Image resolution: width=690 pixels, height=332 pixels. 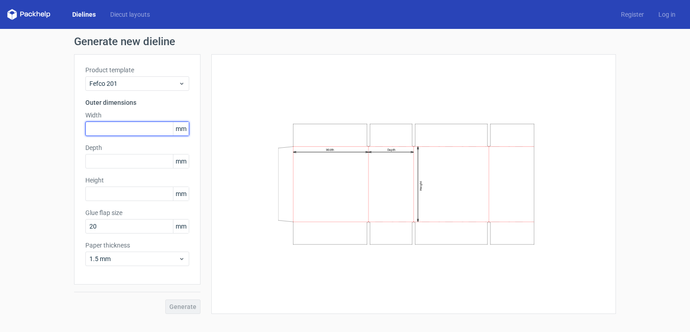 What do you see at coordinates (137, 245) in the screenshot?
I see `label: Paper thickness` at bounding box center [137, 245].